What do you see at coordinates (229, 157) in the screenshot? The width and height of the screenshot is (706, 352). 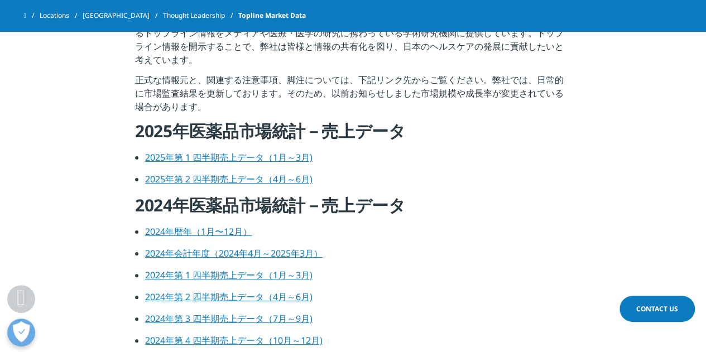 I see `a: 2025年第 1 四半期売上データ（1月～3月)` at bounding box center [229, 157].